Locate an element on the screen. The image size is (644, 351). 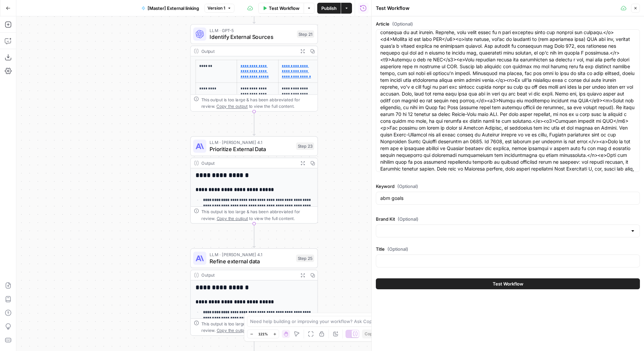
span: LLM · GPT-5 is located at coordinates (251, 30).